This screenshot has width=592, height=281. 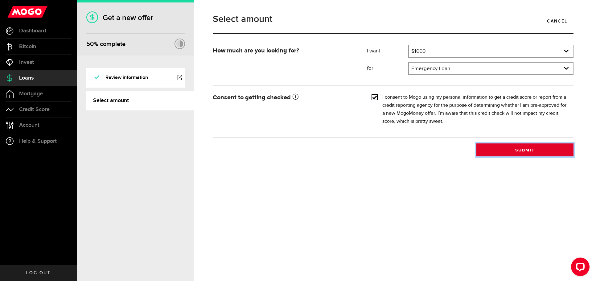 I want to click on strong: Consent to getting checked, so click(x=256, y=97).